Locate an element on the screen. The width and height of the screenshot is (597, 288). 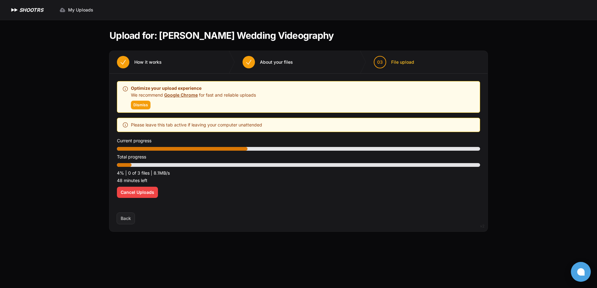
a: SHOOTRS SHOOTRS is located at coordinates (26, 10).